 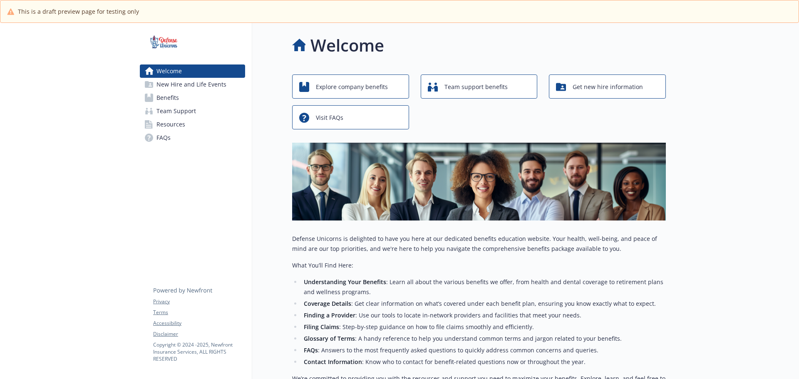 I want to click on li: : Get clear information on what’s covered under each benefit plan, ensuring you know exactly what..., so click(x=484, y=304).